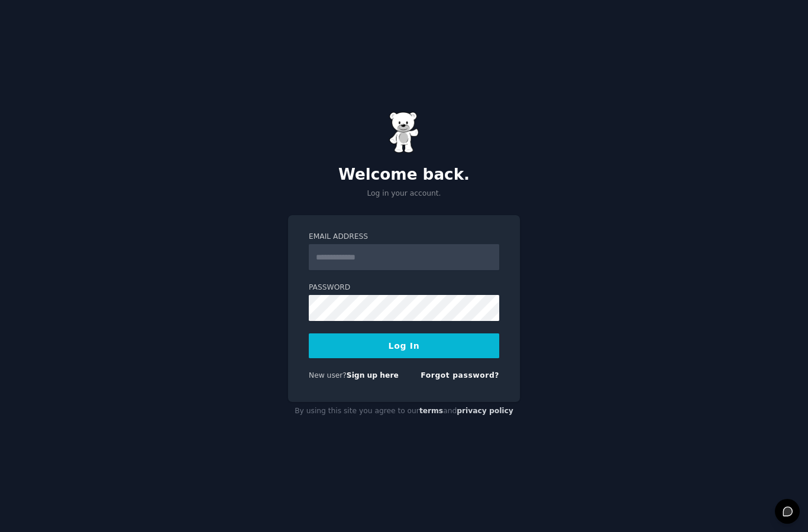 The image size is (808, 532). Describe the element at coordinates (404, 133) in the screenshot. I see `img: Gummy Bear` at that location.